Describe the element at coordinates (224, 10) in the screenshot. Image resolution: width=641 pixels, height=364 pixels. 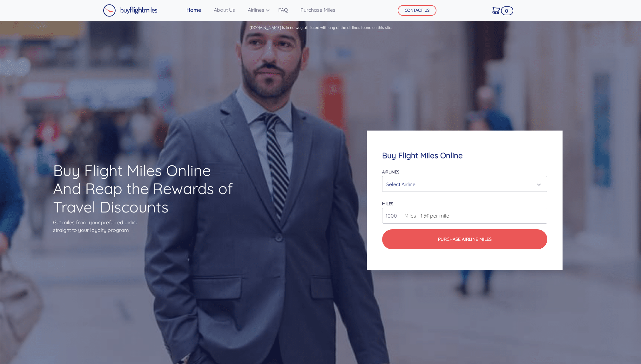
I see `a: About Us` at that location.